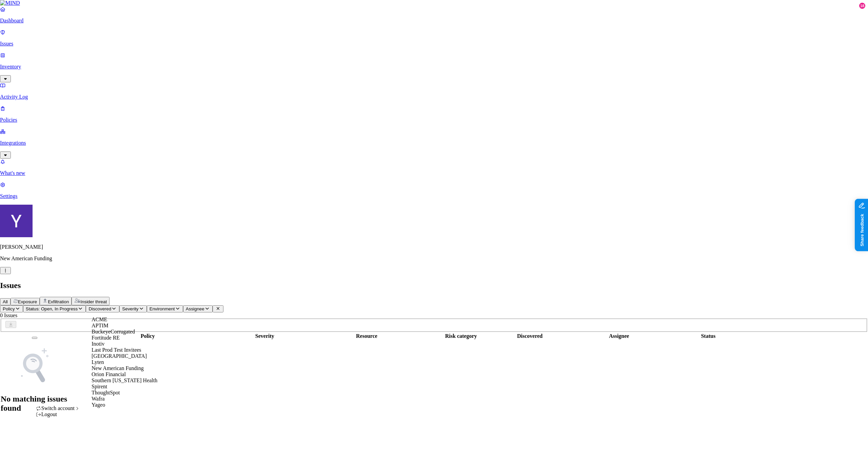  Describe the element at coordinates (94, 302) in the screenshot. I see `span: Insider threat` at that location.